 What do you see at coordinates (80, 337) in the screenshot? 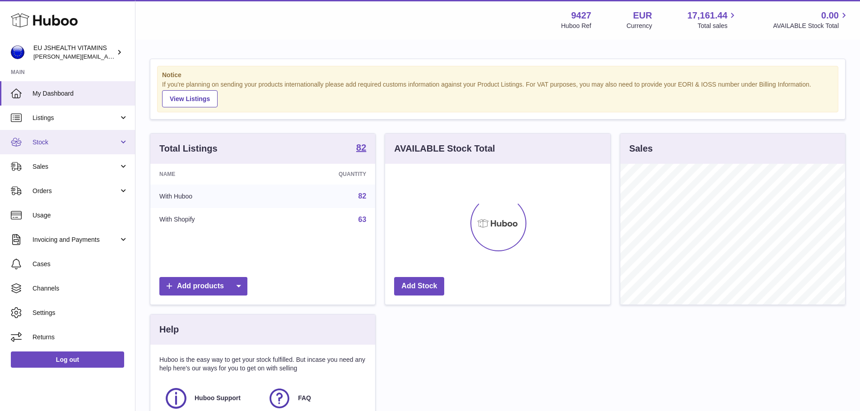
I see `span: Returns` at bounding box center [80, 337].